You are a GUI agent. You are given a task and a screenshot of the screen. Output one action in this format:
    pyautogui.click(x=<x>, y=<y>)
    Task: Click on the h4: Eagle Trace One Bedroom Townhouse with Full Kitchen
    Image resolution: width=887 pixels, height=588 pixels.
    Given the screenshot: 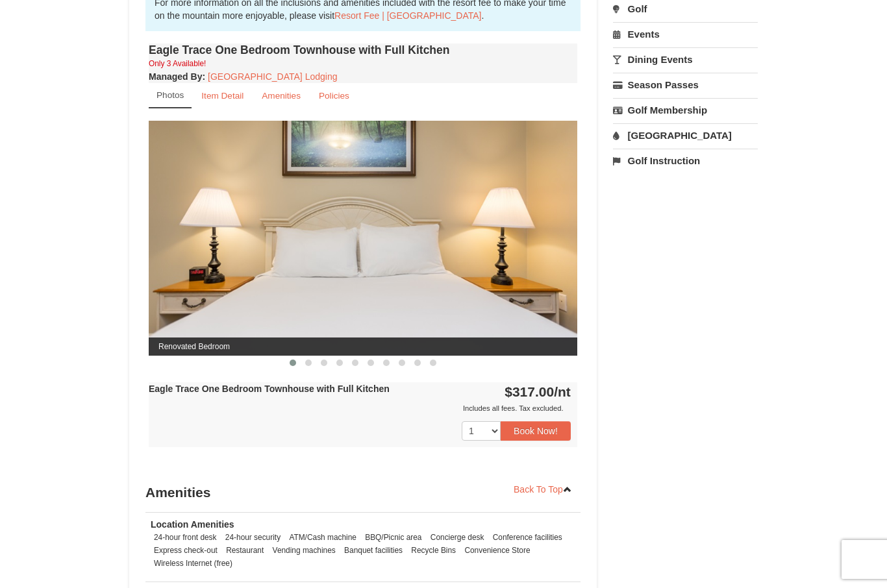 What is the action you would take?
    pyautogui.click(x=363, y=50)
    